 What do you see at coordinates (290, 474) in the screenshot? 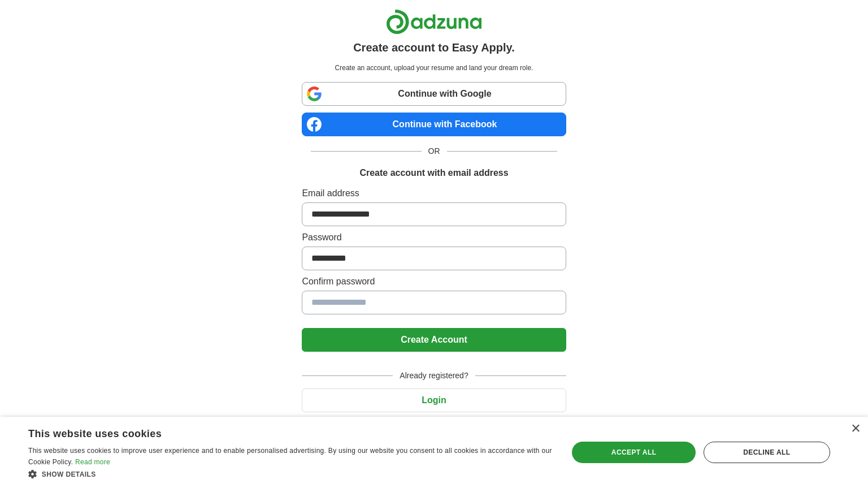
I see `div: Show details` at bounding box center [290, 474].